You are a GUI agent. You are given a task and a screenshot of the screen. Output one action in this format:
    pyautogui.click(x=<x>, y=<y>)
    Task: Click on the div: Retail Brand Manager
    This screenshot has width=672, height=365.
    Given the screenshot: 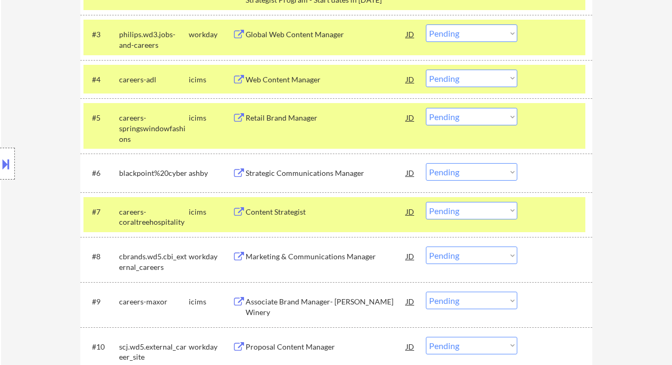 What is the action you would take?
    pyautogui.click(x=326, y=118)
    